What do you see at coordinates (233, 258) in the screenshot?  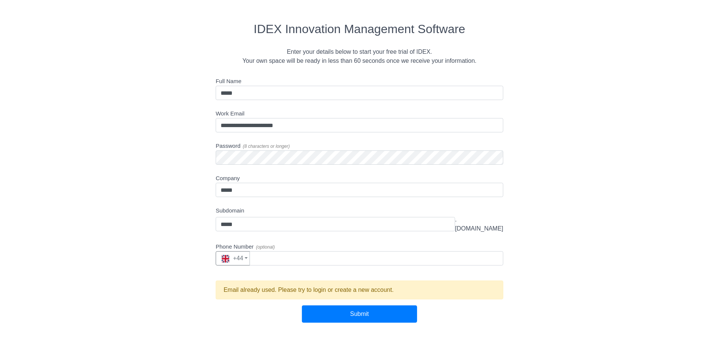 I see `button: +44` at bounding box center [233, 258].